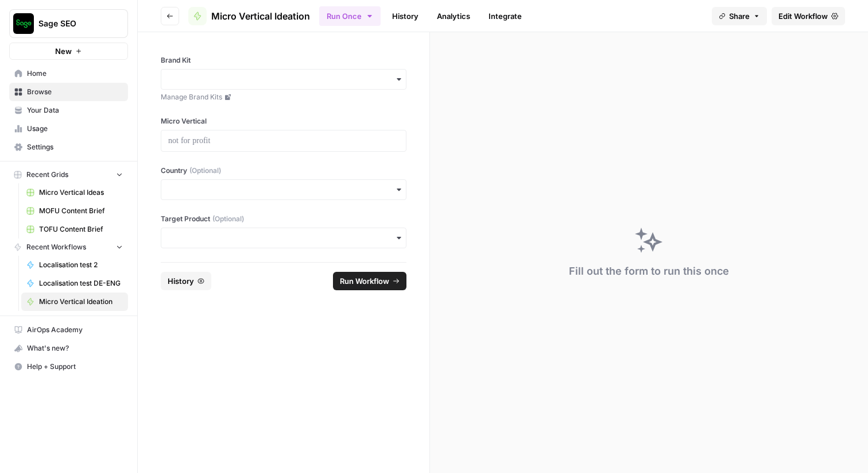 This screenshot has width=868, height=473. What do you see at coordinates (68, 110) in the screenshot?
I see `a: Your Data` at bounding box center [68, 110].